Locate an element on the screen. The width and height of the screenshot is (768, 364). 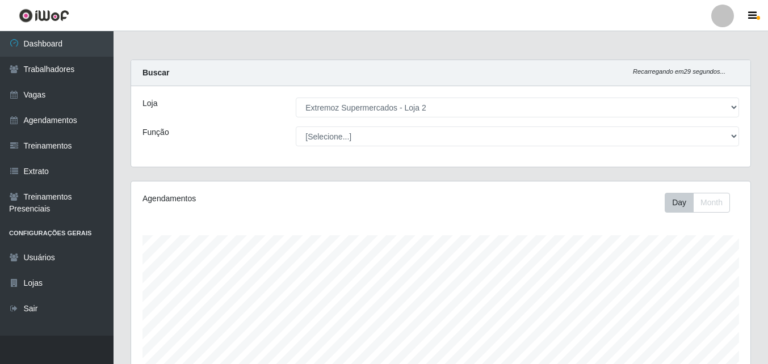
div: First group is located at coordinates (697, 203).